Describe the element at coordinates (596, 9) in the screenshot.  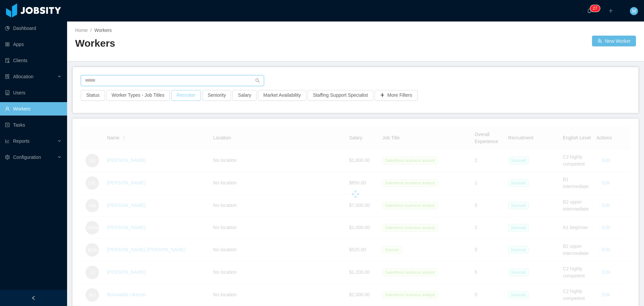
I see `p: 7` at that location.